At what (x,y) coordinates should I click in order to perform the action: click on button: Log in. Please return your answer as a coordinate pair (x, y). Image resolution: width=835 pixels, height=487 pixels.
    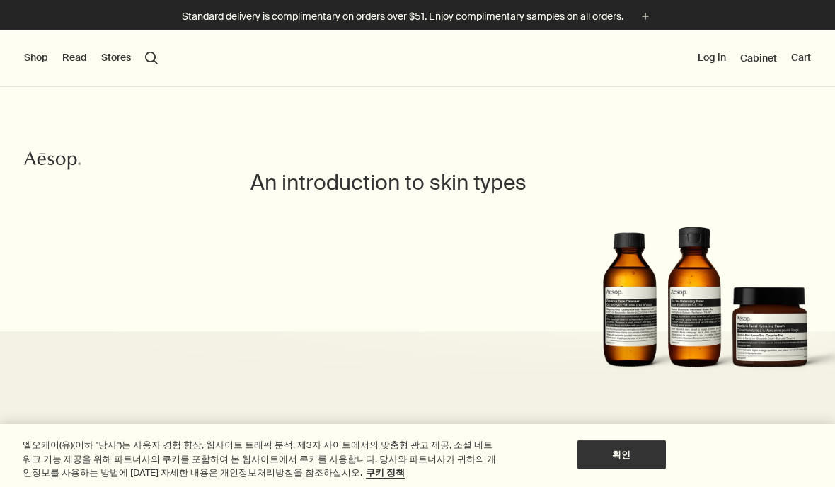
    Looking at the image, I should click on (712, 58).